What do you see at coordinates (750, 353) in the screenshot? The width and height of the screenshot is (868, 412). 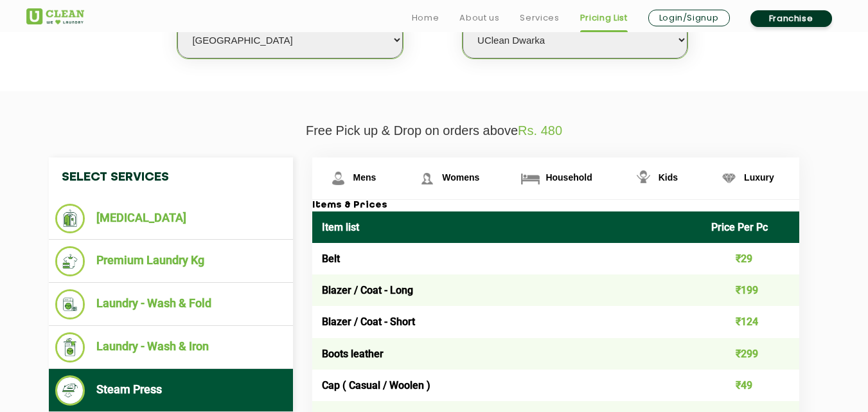 I see `td: ₹299` at bounding box center [750, 353].